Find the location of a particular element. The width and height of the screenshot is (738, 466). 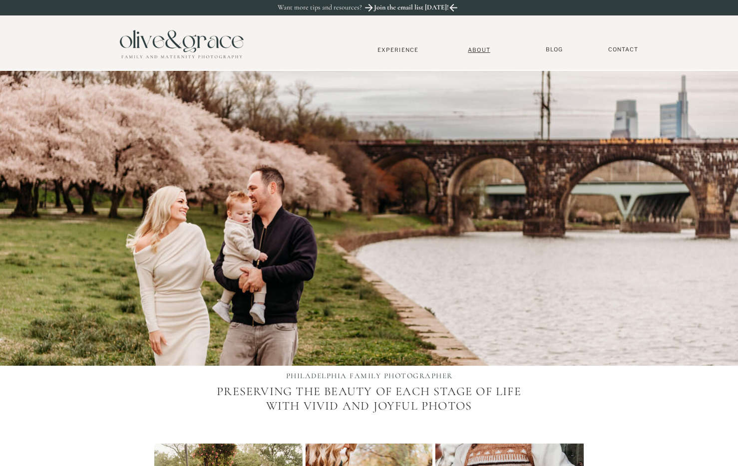

p: Want more tips and resources? is located at coordinates (331, 7).